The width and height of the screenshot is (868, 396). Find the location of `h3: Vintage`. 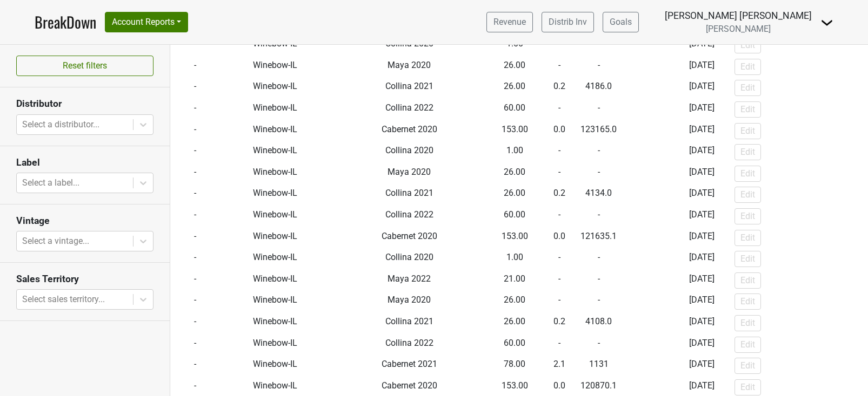

h3: Vintage is located at coordinates (85, 221).